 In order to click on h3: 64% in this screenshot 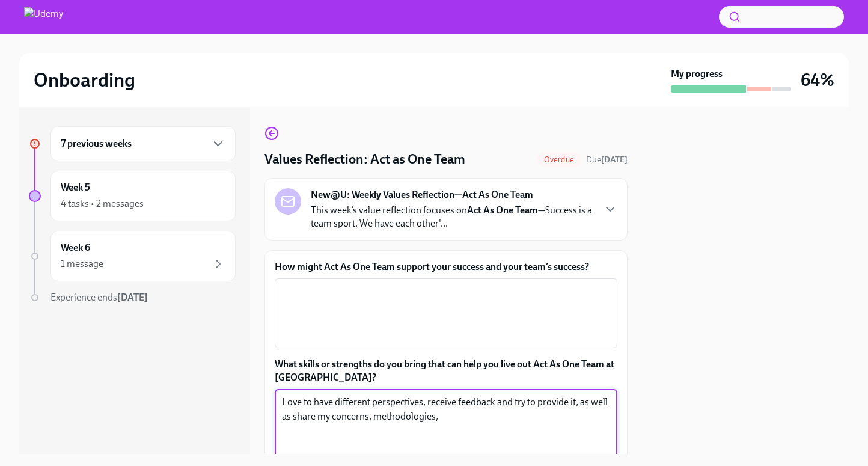, I will do `click(817, 80)`.